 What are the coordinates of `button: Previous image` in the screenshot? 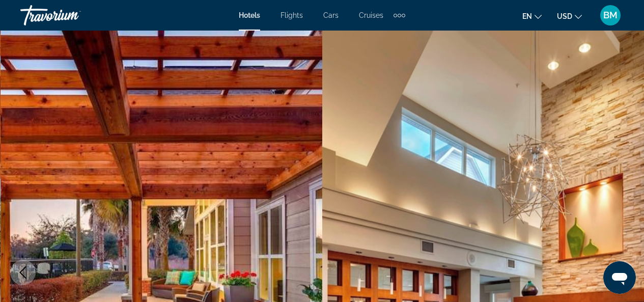 It's located at (23, 272).